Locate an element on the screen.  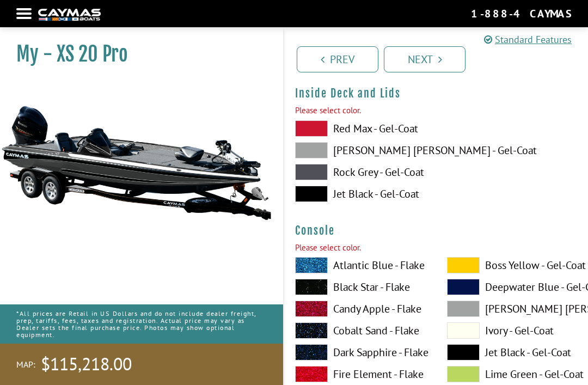
label: Ivory - Gel-Coat is located at coordinates (512, 331).